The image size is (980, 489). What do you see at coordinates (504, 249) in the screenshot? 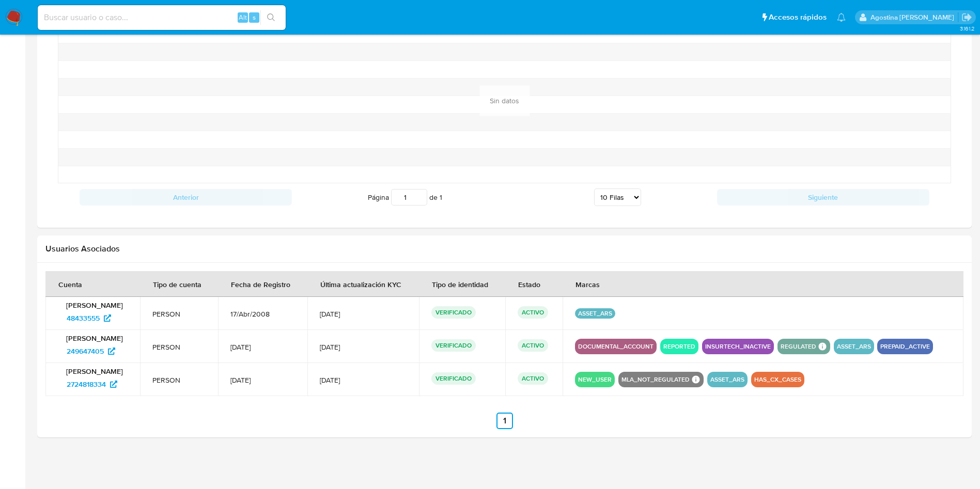
I see `h2: Usuarios Asociados` at bounding box center [504, 249].